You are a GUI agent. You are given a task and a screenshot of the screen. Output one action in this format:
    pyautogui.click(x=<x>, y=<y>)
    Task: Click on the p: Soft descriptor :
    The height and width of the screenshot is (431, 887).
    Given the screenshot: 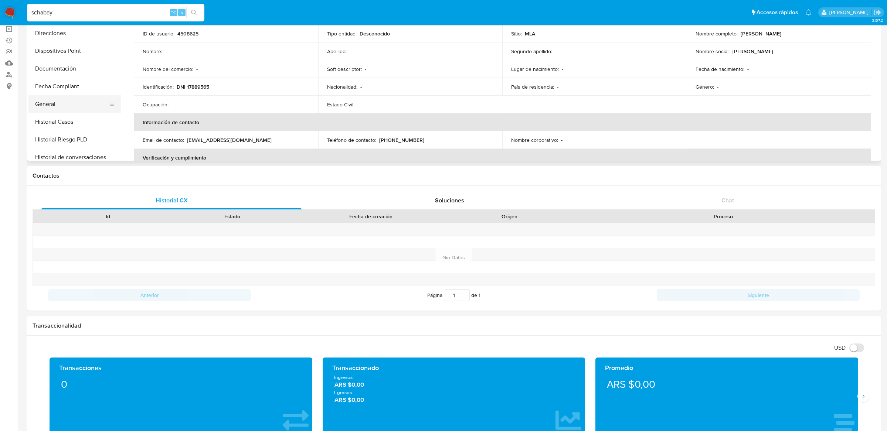 What is the action you would take?
    pyautogui.click(x=344, y=69)
    